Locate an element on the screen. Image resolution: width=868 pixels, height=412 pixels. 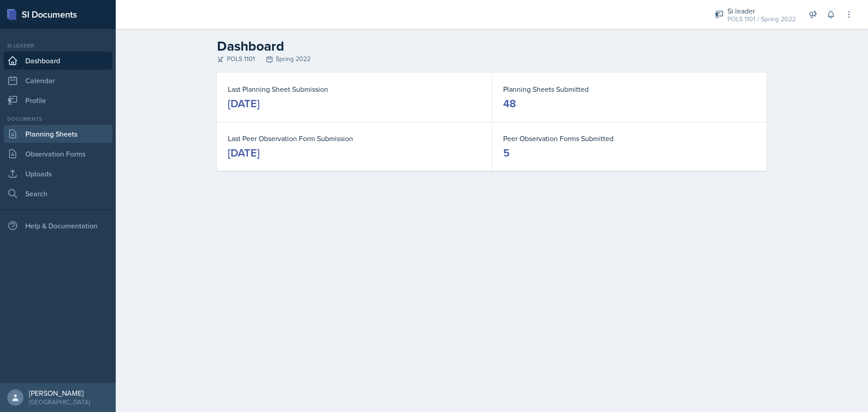
div: Help & Documentation is located at coordinates (58, 226).